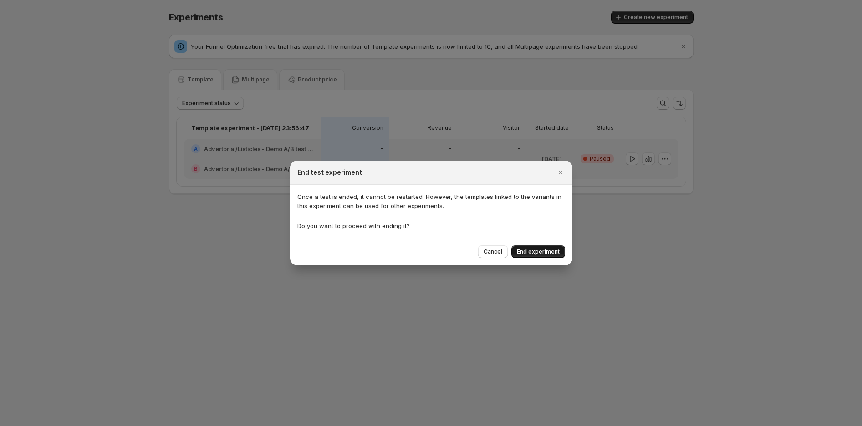 This screenshot has height=426, width=862. Describe the element at coordinates (493, 252) in the screenshot. I see `button: Cancel` at that location.